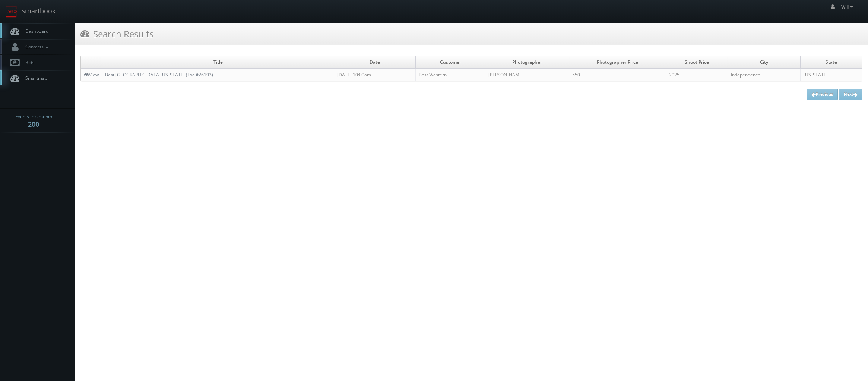 This screenshot has height=381, width=868. What do you see at coordinates (450, 75) in the screenshot?
I see `td: Best Western` at bounding box center [450, 75].